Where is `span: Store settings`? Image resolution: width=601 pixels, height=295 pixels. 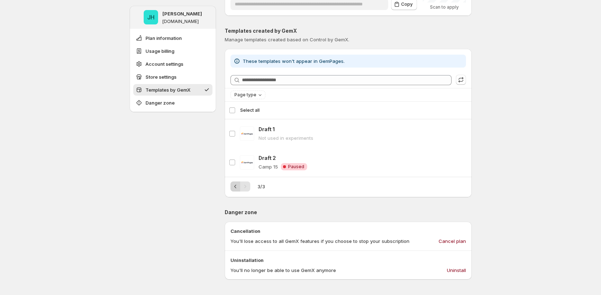 span: Store settings is located at coordinates (161, 77).